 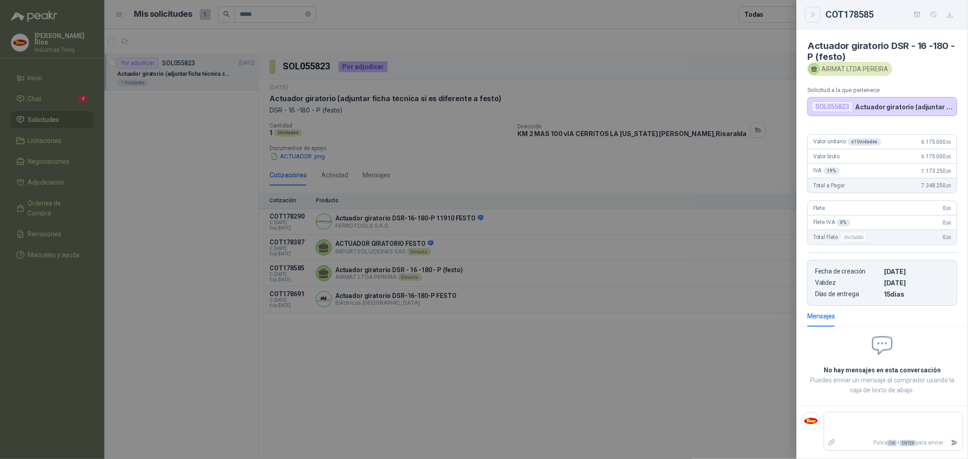 What do you see at coordinates (908, 444) in the screenshot?
I see `span: ENTER` at bounding box center [908, 444].